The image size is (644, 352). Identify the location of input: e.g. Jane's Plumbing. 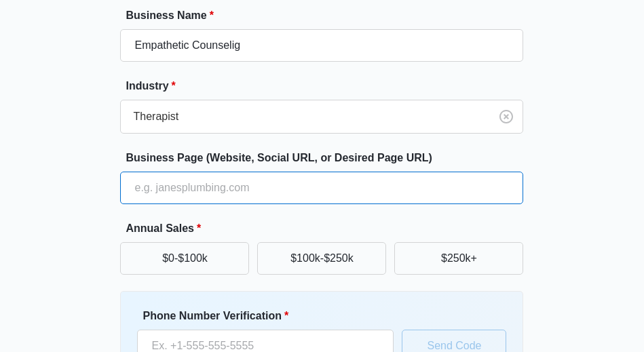
(322, 46).